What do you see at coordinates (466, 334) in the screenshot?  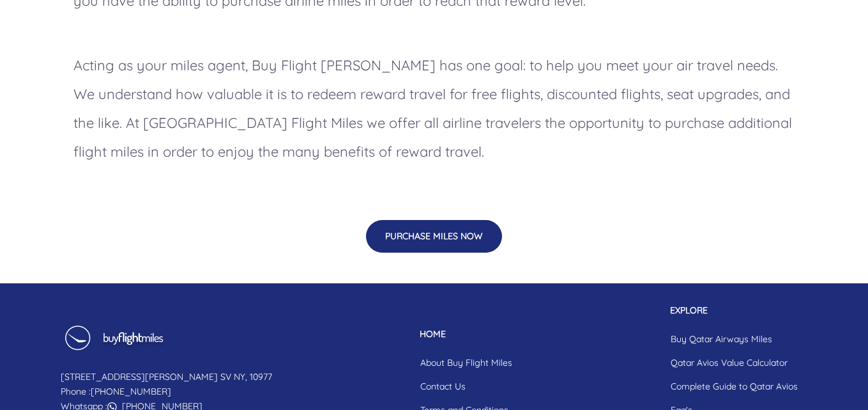 I see `p: HOME` at bounding box center [466, 334].